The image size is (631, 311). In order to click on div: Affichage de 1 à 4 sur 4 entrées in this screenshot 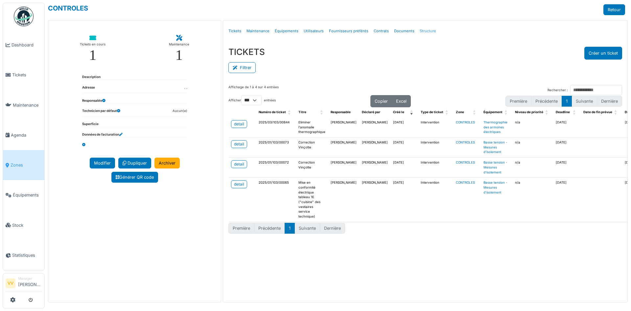, I will do `click(253, 90)`.